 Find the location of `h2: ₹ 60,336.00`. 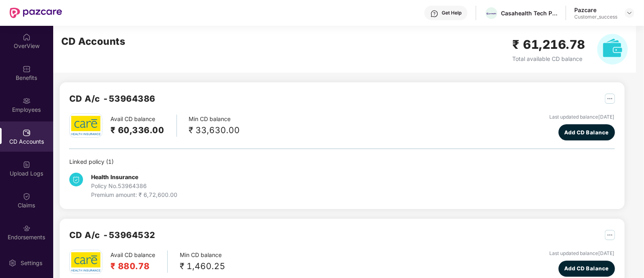

h2: ₹ 60,336.00 is located at coordinates (138, 130).